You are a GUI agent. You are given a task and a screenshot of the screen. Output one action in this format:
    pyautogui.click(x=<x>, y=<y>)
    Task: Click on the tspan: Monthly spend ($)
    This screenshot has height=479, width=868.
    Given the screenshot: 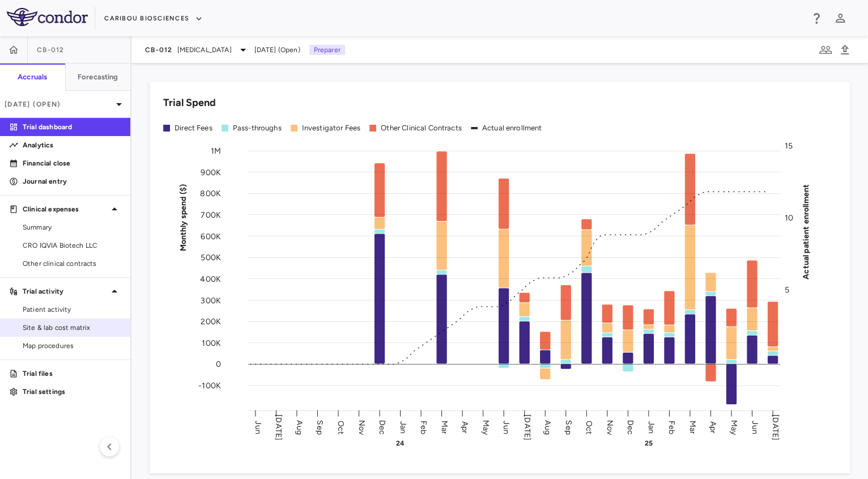 What is the action you would take?
    pyautogui.click(x=183, y=217)
    